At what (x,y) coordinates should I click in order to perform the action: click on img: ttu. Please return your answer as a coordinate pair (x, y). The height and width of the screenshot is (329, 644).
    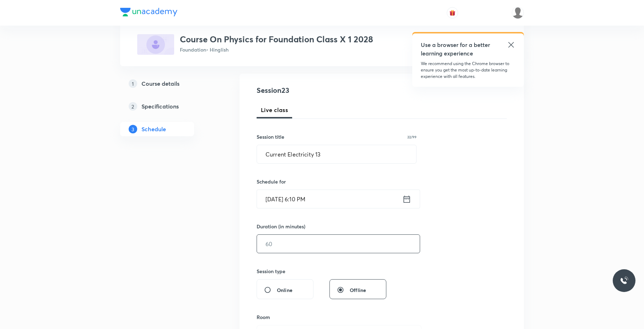
    Looking at the image, I should click on (624, 281).